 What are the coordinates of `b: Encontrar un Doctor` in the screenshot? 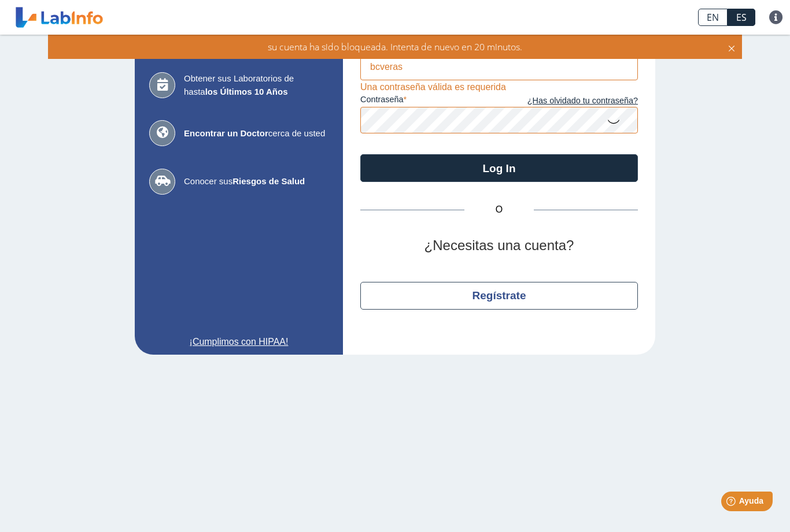 It's located at (226, 133).